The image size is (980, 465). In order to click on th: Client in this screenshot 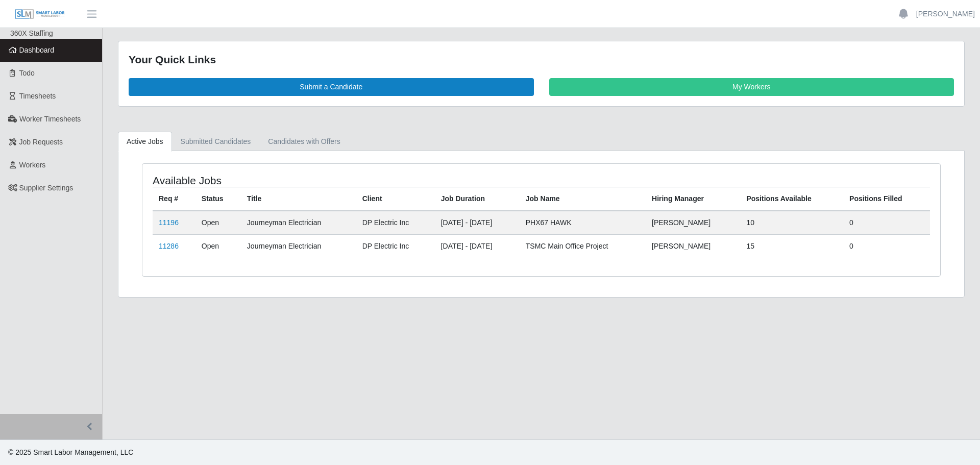, I will do `click(396, 198)`.